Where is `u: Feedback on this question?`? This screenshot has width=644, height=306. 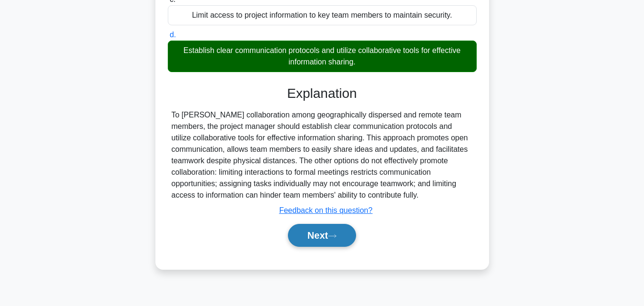 u: Feedback on this question? is located at coordinates (326, 210).